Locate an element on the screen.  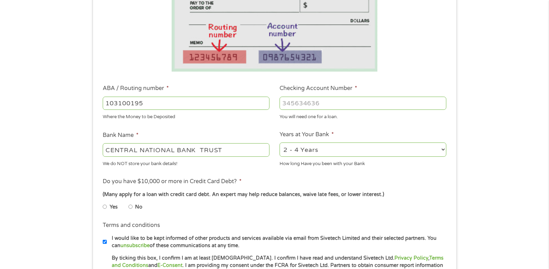
label: Checking Account Number is located at coordinates (318, 88).